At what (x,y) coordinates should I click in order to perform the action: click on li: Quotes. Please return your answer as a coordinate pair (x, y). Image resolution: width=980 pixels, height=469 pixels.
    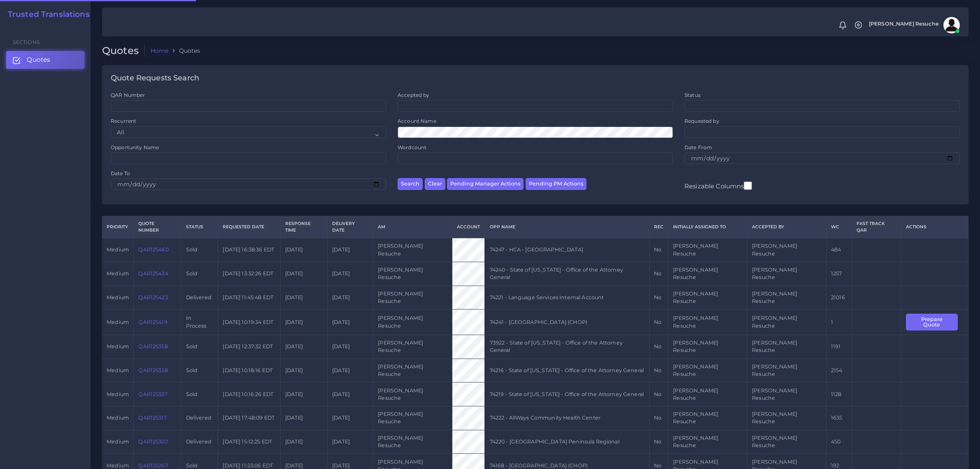
    Looking at the image, I should click on (184, 51).